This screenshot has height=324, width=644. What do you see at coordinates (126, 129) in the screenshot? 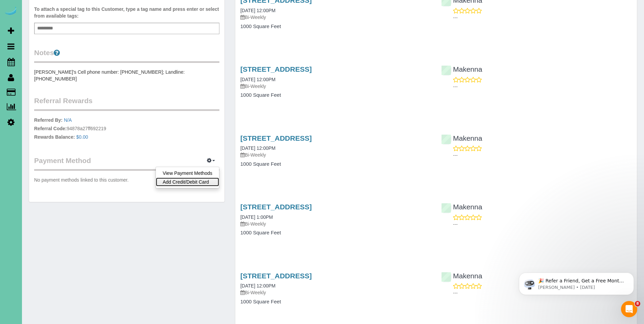
I see `p: 94878a27ff692219` at bounding box center [126, 129].